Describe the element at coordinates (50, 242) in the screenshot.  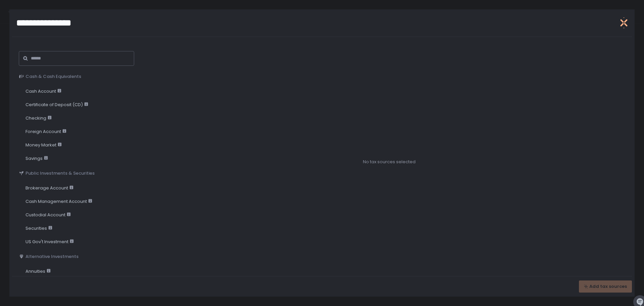
I see `span: US Gov't Investment` at that location.